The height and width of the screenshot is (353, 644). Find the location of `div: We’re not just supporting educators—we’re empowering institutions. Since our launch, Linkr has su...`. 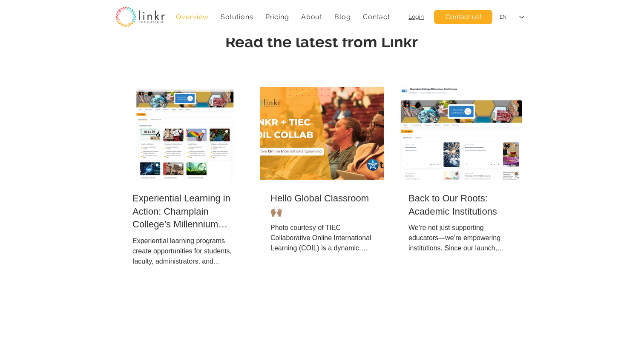

div: We’re not just supporting educators—we’re empowering institutions. Since our launch, Linkr has su... is located at coordinates (460, 238).